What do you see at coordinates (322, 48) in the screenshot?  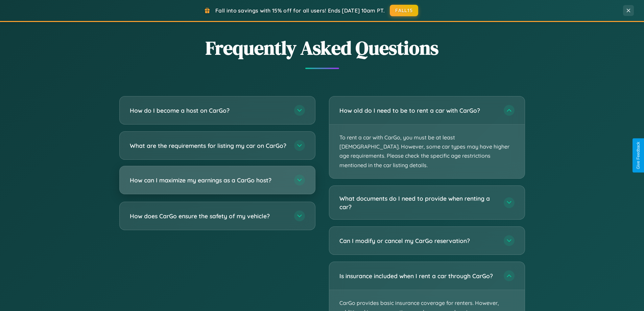 I see `h2: Frequently Asked Questions` at bounding box center [322, 48].